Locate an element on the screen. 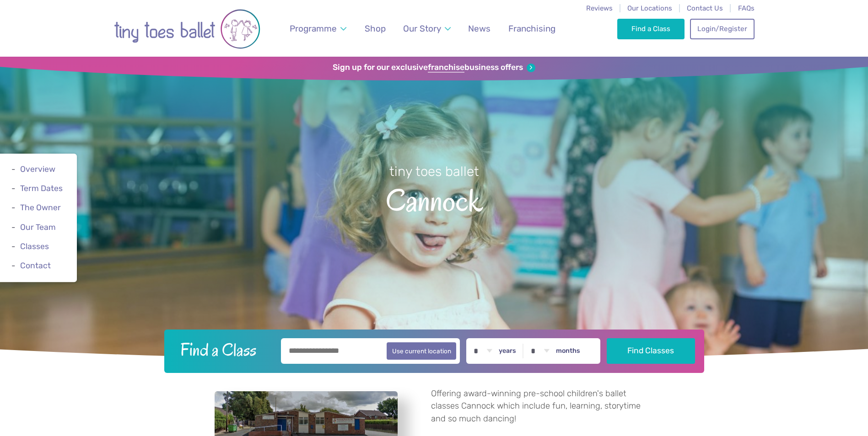 This screenshot has height=436, width=868. span: Cannock is located at coordinates (434, 199).